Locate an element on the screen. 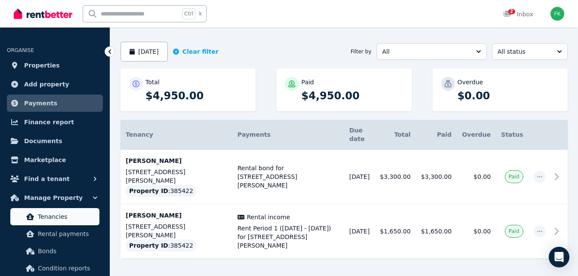 The width and height of the screenshot is (578, 276). span: Filter by is located at coordinates (361, 52).